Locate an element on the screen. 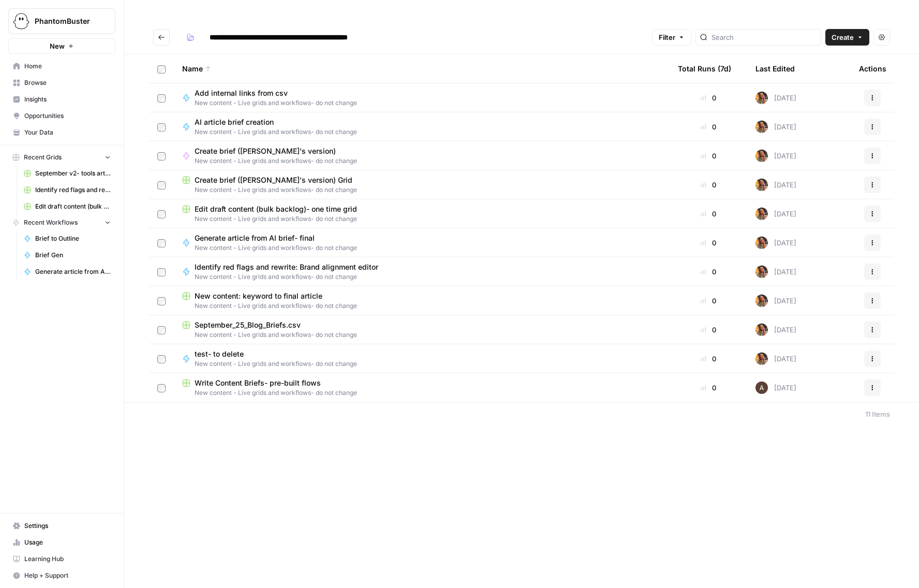 Image resolution: width=919 pixels, height=588 pixels. button: Recent Workflows is located at coordinates (61, 223).